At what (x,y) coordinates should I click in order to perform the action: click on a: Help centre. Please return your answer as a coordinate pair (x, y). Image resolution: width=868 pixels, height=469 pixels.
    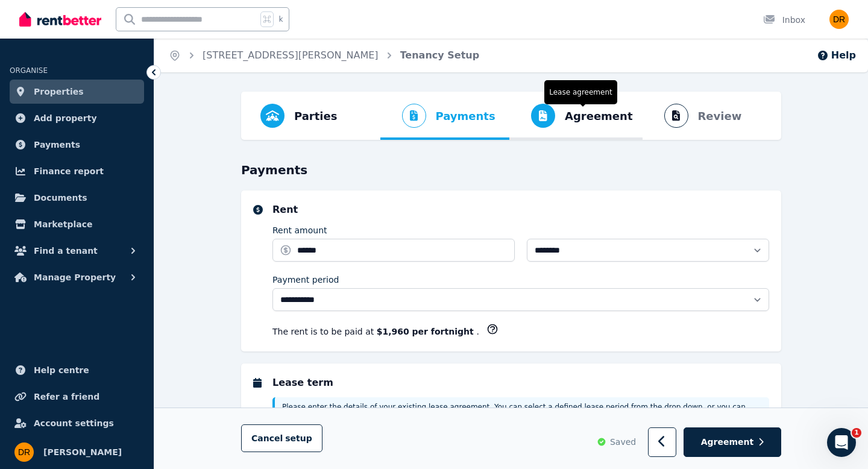
    Looking at the image, I should click on (77, 370).